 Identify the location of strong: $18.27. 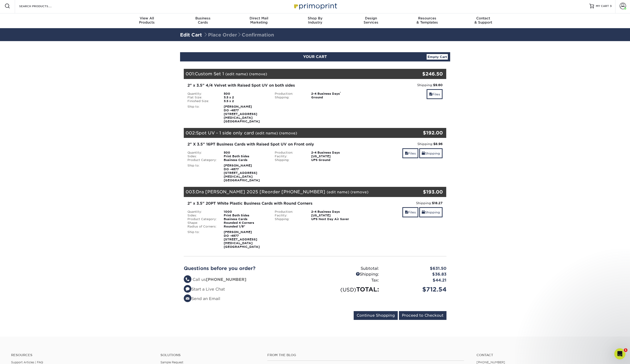
(437, 203).